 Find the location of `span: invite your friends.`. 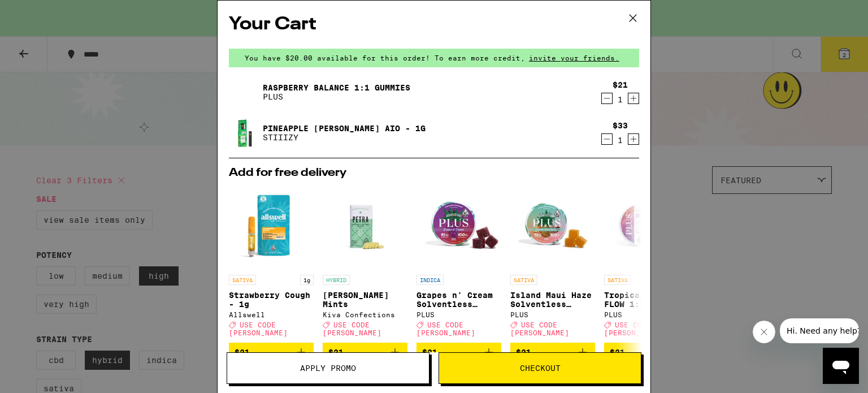

span: invite your friends. is located at coordinates (574, 58).